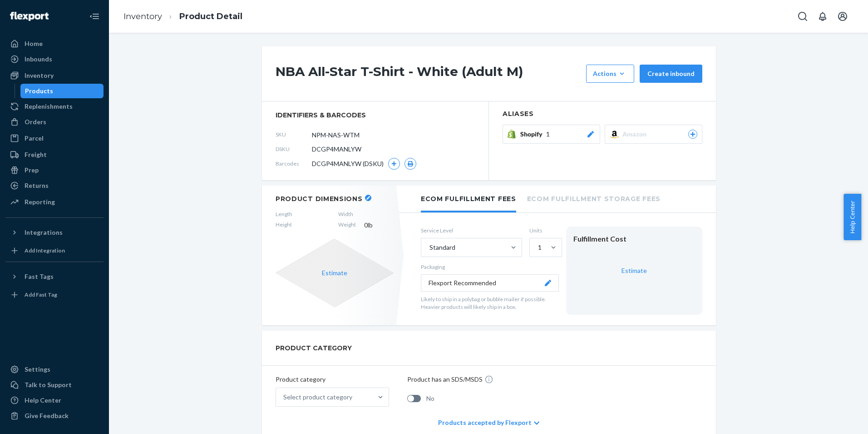  What do you see at coordinates (337, 149) in the screenshot?
I see `span: DCGP4MANLYW` at bounding box center [337, 149].